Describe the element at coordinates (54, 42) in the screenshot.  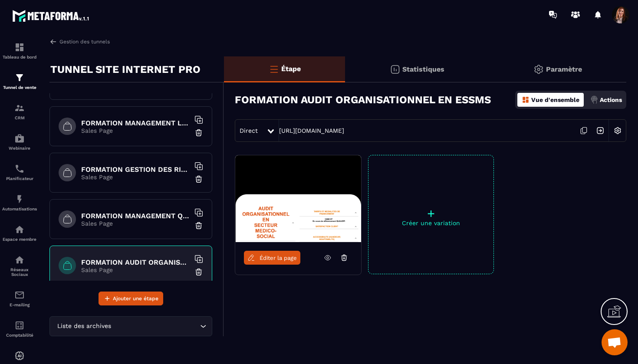
I see `img: arrow` at that location.